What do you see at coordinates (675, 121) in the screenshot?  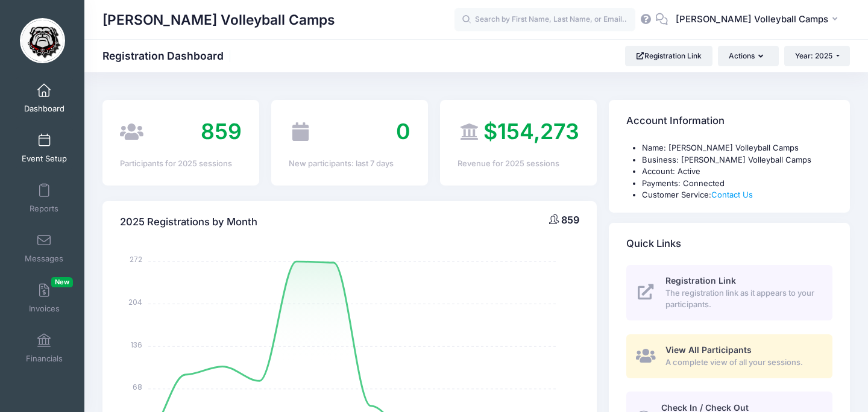 I see `h4: Account Information` at bounding box center [675, 121].